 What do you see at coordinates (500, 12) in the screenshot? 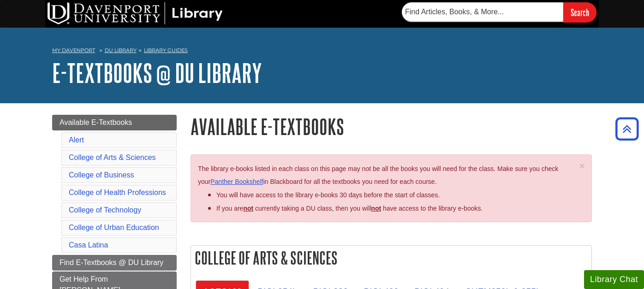
I see `form: Searches DU Library's articles, books, and more` at bounding box center [500, 12].